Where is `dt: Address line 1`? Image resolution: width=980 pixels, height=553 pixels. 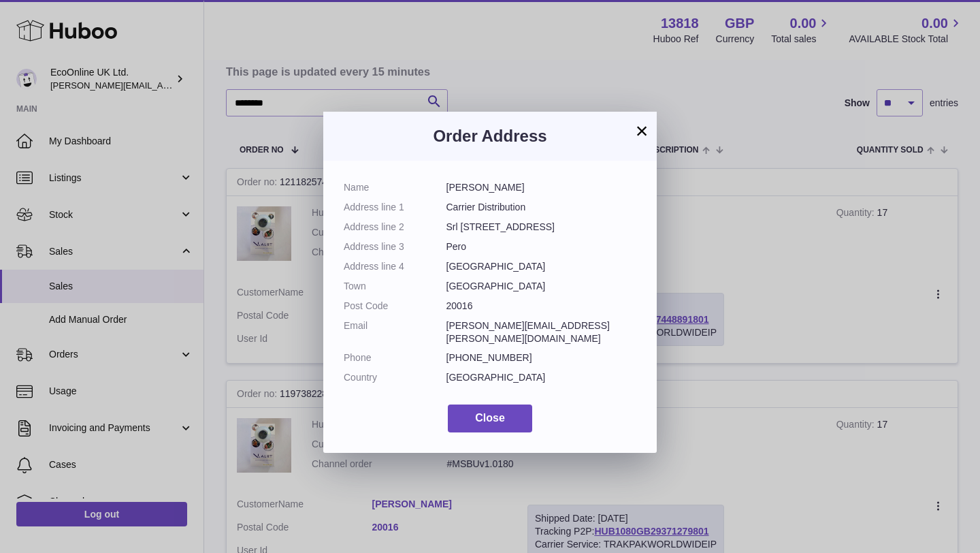
dt: Address line 1 is located at coordinates (395, 207).